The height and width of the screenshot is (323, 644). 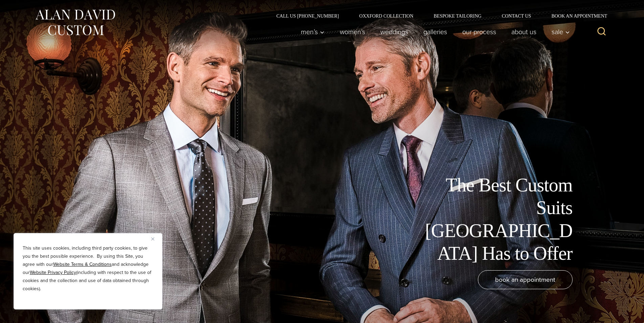 What do you see at coordinates (386, 16) in the screenshot?
I see `a: Oxxford Collection` at bounding box center [386, 16].